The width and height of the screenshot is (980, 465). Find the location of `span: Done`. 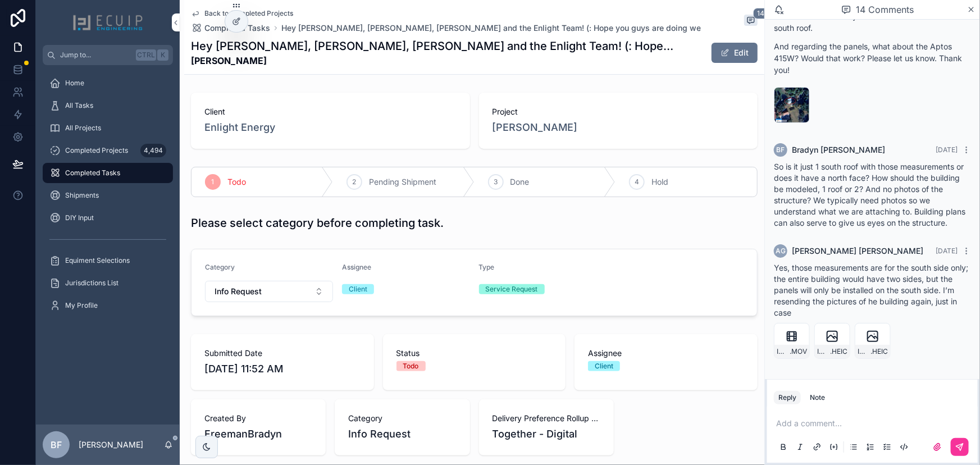

span: Done is located at coordinates (520, 182).